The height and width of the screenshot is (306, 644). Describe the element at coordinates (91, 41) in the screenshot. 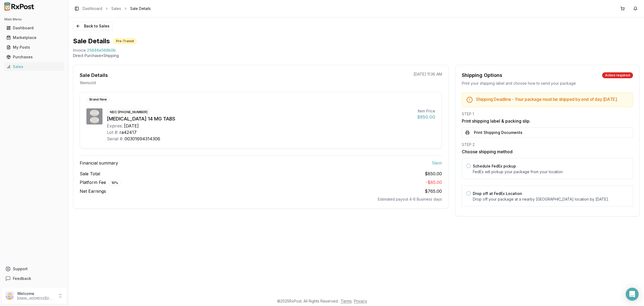

I see `h1: Sale Details` at that location.